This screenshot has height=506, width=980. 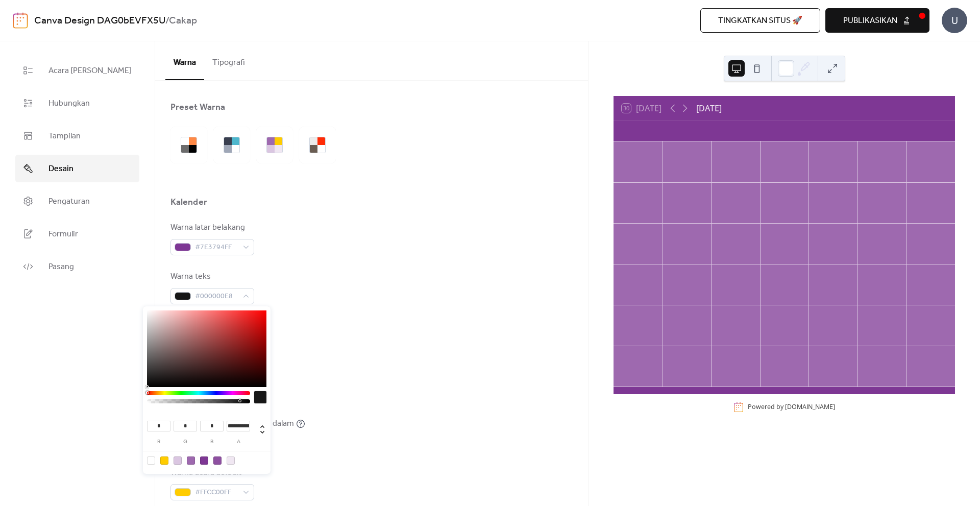 I want to click on div: 31, so click(x=622, y=150).